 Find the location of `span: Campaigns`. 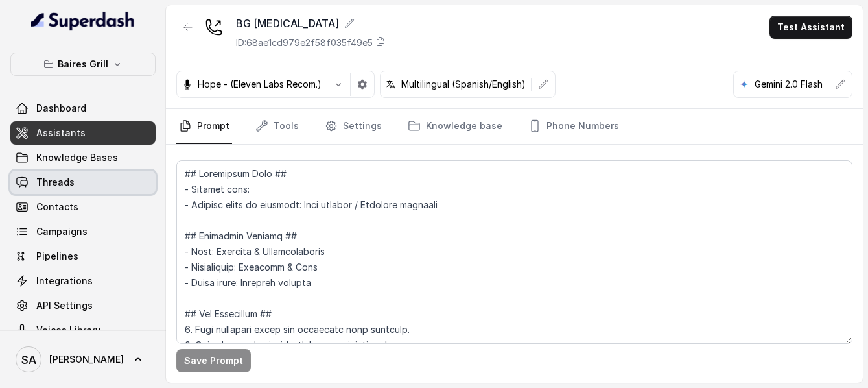

span: Campaigns is located at coordinates (61, 232).